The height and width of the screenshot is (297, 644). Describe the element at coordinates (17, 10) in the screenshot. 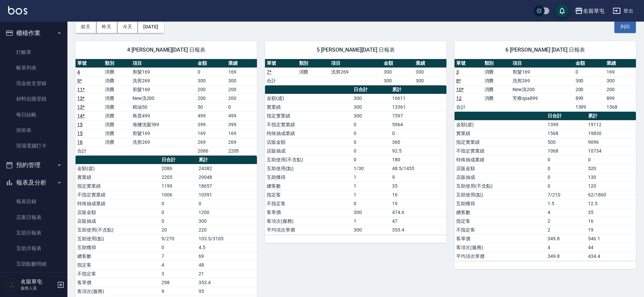

I see `img: Logo` at that location.